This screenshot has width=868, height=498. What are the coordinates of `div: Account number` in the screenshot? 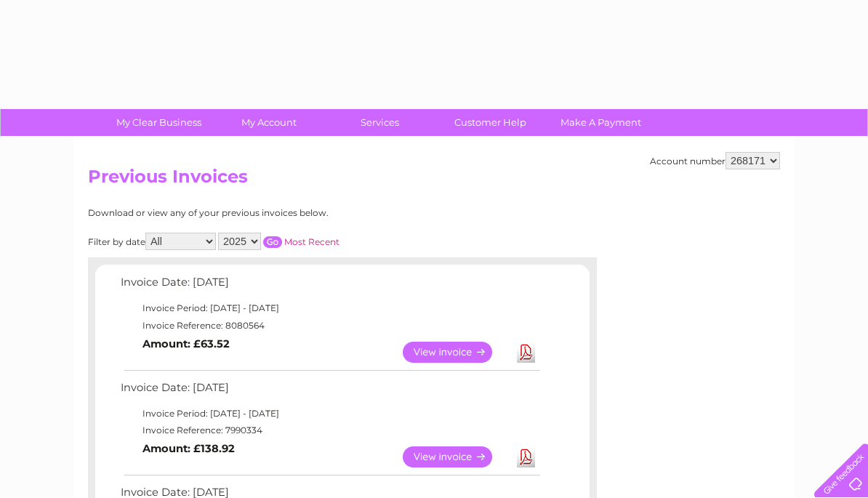 It's located at (714, 160).